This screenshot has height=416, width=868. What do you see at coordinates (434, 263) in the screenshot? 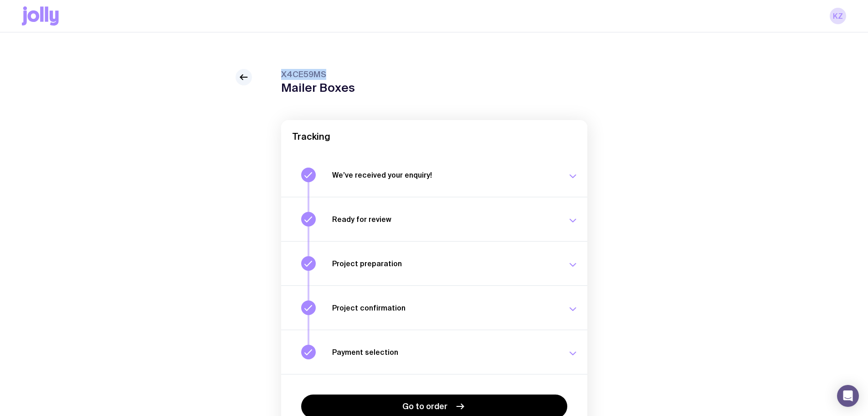
I see `button: Project preparation` at bounding box center [434, 263].